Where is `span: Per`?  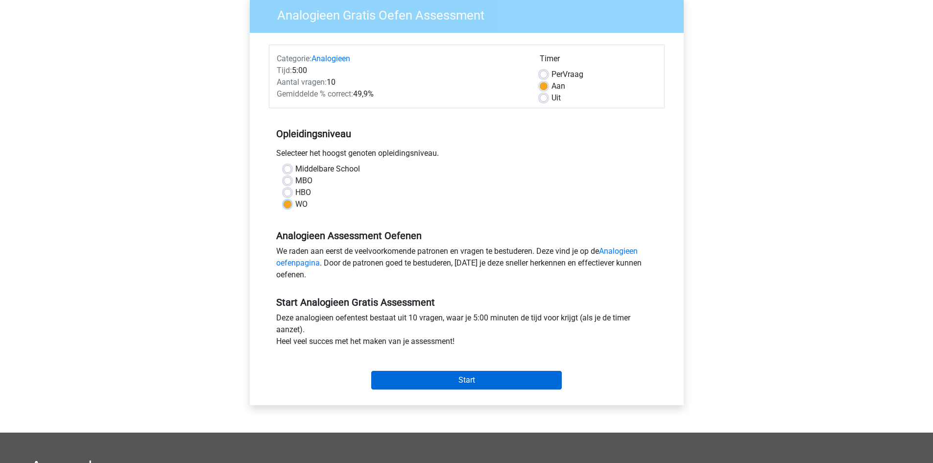
span: Per is located at coordinates (557, 74).